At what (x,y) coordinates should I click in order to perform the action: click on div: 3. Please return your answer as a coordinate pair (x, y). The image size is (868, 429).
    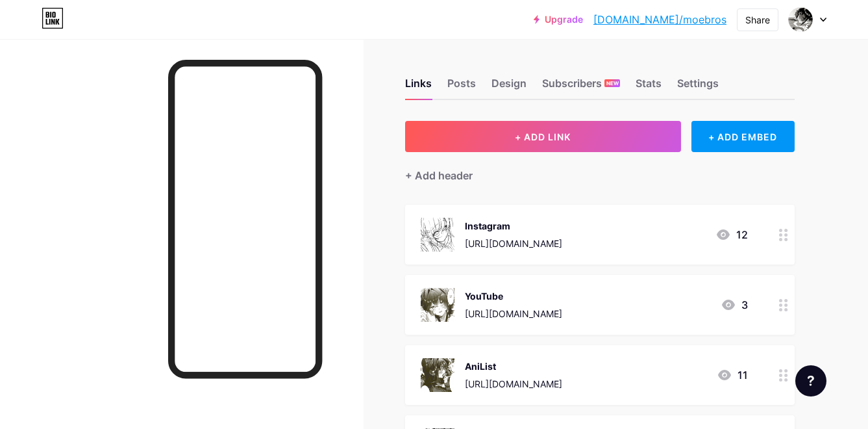
    Looking at the image, I should click on (735, 304).